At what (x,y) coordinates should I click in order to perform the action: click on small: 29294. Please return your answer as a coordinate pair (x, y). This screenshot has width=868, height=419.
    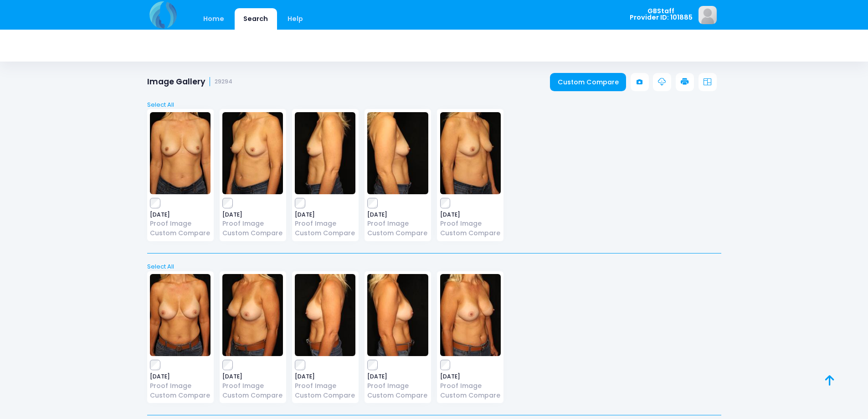
    Looking at the image, I should click on (223, 82).